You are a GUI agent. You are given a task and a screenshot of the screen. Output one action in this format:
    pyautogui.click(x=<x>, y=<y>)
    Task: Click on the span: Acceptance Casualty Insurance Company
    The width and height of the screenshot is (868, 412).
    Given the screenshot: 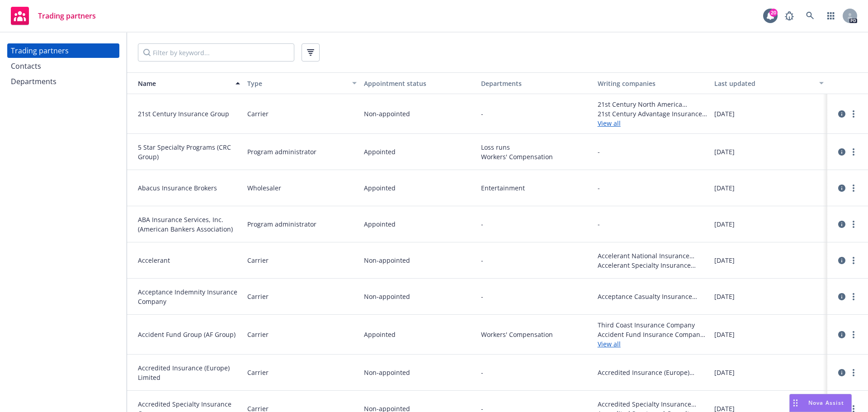 What is the action you would take?
    pyautogui.click(x=653, y=296)
    